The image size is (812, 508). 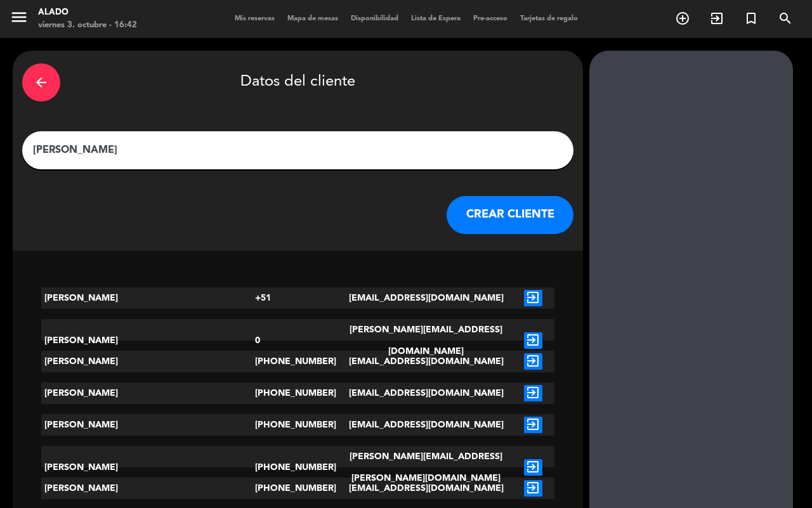 I want to click on i: menu, so click(x=19, y=17).